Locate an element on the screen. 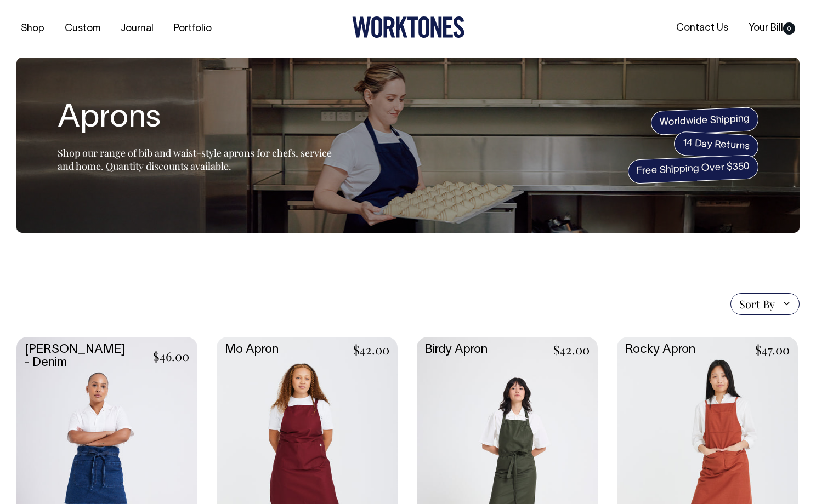 This screenshot has height=504, width=816. span: Free Shipping Over $350 is located at coordinates (693, 169).